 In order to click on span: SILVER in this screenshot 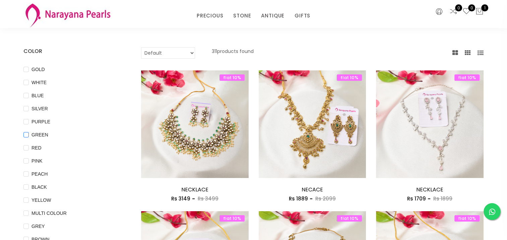, I will do `click(40, 109)`.